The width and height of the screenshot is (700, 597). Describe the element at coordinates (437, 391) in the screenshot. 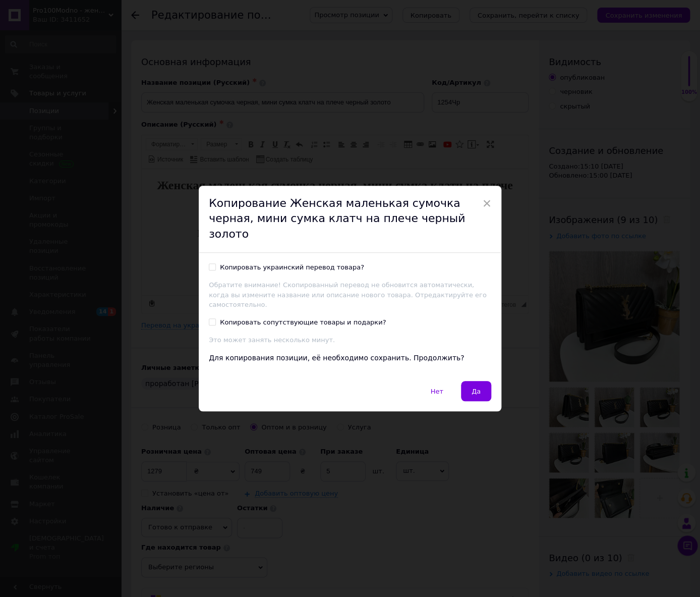

I see `span: Нет` at that location.